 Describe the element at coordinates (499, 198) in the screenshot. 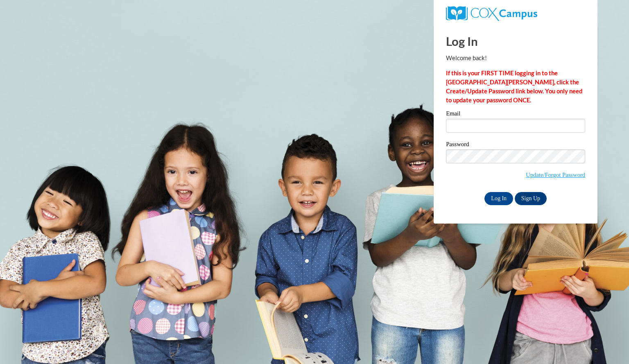

I see `input: Log In` at that location.